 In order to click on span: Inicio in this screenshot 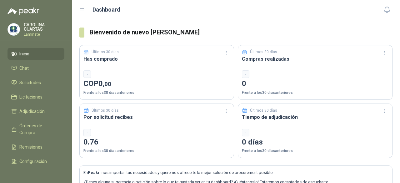, I will do `click(24, 54)`.